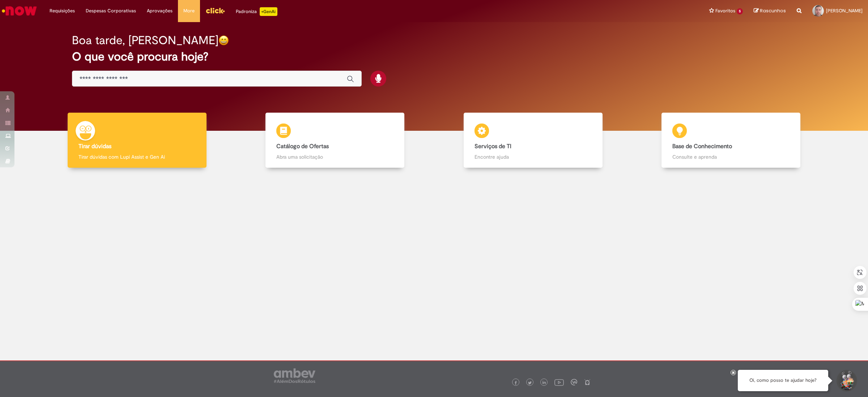 This screenshot has height=397, width=868. Describe the element at coordinates (770, 11) in the screenshot. I see `a: Rascunhos` at that location.